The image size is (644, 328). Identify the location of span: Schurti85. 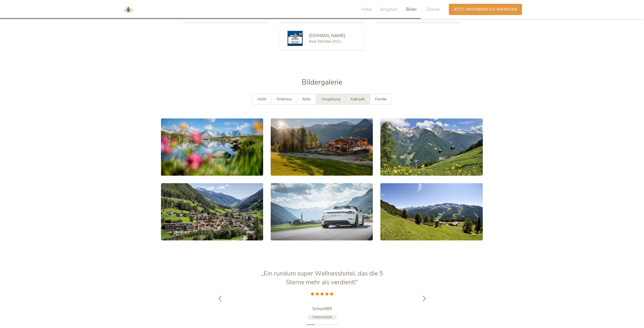
(322, 309).